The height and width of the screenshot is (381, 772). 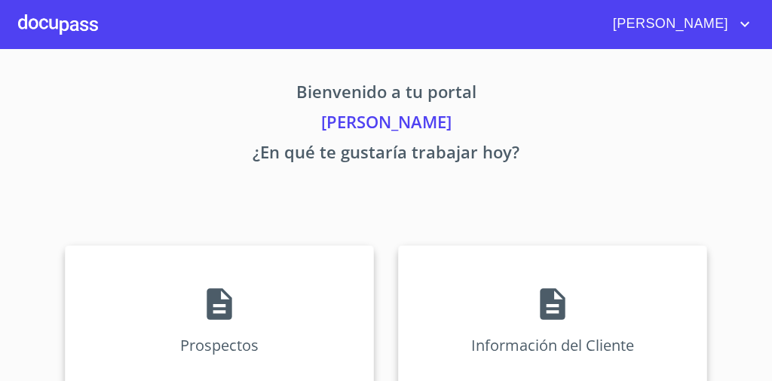 What do you see at coordinates (386, 94) in the screenshot?
I see `p: Bienvenido a tu portal` at bounding box center [386, 94].